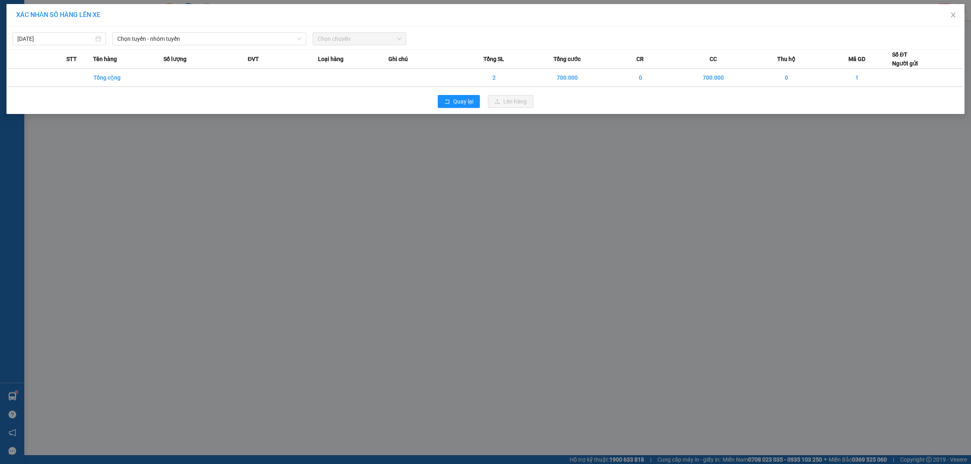 The image size is (971, 464). Describe the element at coordinates (857, 59) in the screenshot. I see `span: Mã GD` at that location.